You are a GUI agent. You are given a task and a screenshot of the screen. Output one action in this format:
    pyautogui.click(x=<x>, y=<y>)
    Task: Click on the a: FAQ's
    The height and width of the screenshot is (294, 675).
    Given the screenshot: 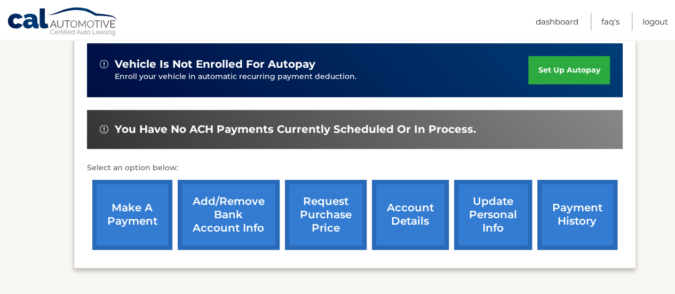 What is the action you would take?
    pyautogui.click(x=610, y=21)
    